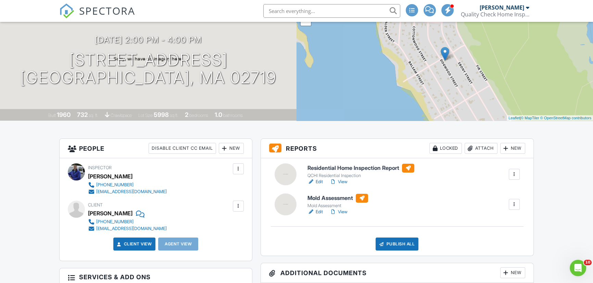 This screenshot has width=593, height=283. What do you see at coordinates (566, 118) in the screenshot?
I see `a: © OpenStreetMap contributors` at bounding box center [566, 118].